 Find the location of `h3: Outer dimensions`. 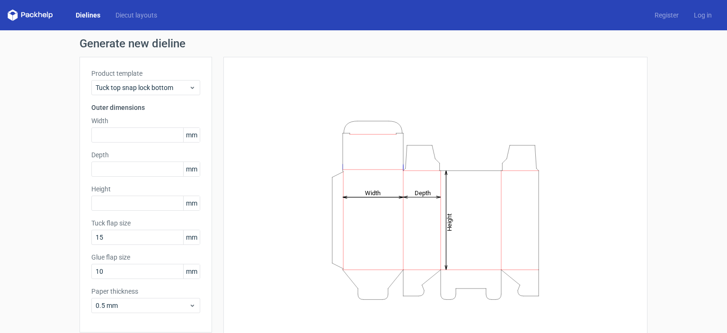

h3: Outer dimensions is located at coordinates (146, 107).